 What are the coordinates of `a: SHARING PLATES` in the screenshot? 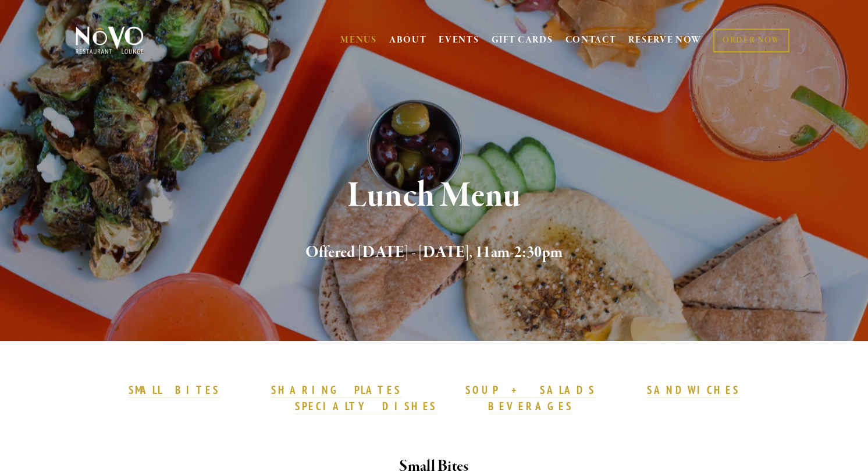 It's located at (336, 390).